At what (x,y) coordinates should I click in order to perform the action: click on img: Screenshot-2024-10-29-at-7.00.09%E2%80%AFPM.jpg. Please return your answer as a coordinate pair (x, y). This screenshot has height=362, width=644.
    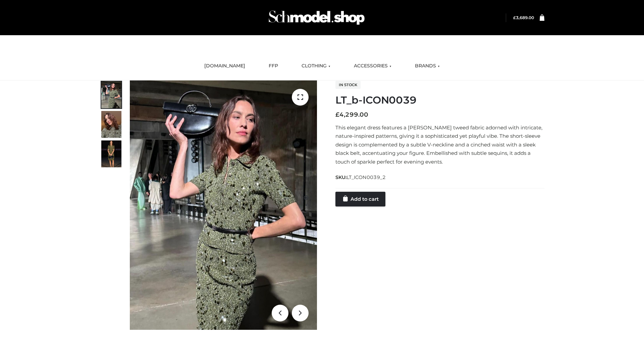
    Looking at the image, I should click on (111, 154).